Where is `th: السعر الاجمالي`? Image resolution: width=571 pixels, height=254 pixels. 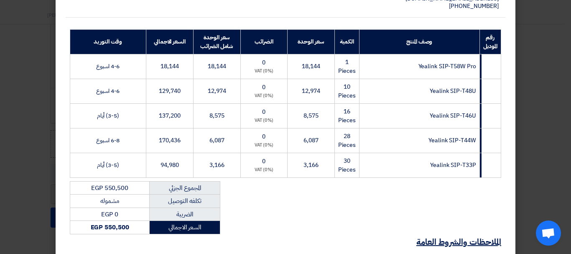 th: السعر الاجمالي is located at coordinates (169, 41).